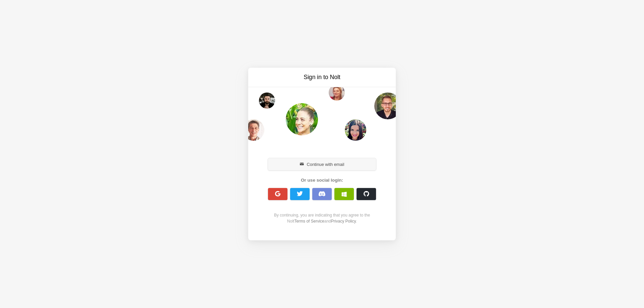 The height and width of the screenshot is (308, 644). What do you see at coordinates (322, 180) in the screenshot?
I see `div: Or use social login:` at bounding box center [322, 180].